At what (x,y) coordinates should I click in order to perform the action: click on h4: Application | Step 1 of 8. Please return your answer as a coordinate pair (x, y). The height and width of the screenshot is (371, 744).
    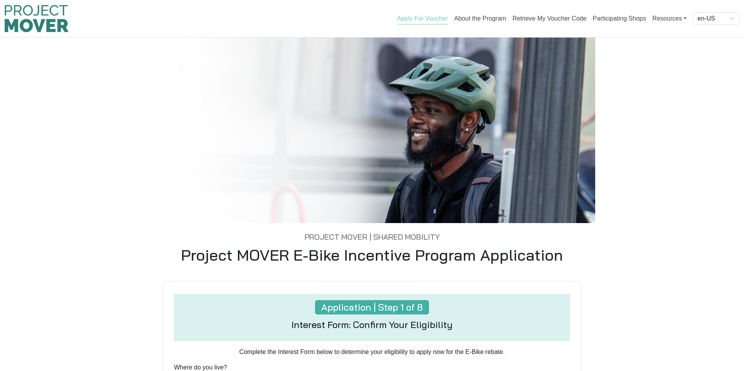
    Looking at the image, I should click on (372, 307).